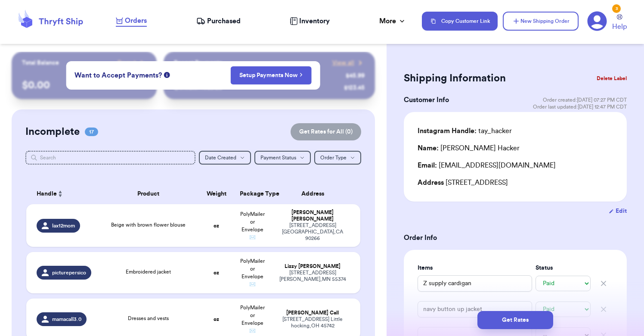 The width and height of the screenshot is (644, 336). Describe the element at coordinates (428, 148) in the screenshot. I see `span: Name:` at that location.